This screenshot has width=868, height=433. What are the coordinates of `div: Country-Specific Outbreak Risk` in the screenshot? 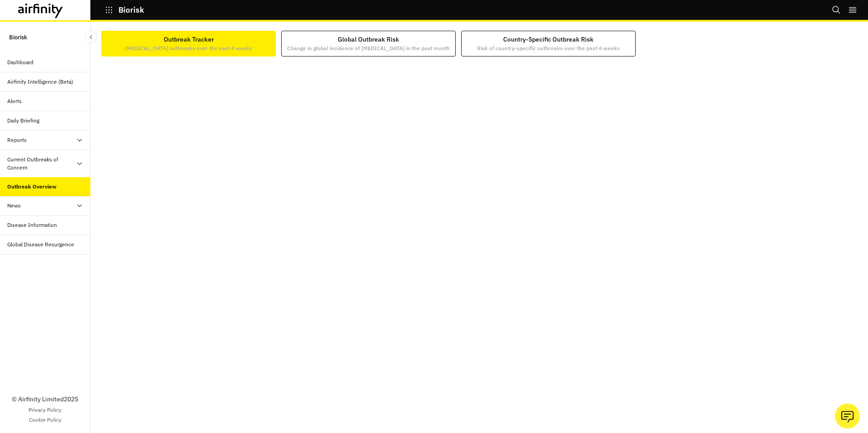 It's located at (548, 43).